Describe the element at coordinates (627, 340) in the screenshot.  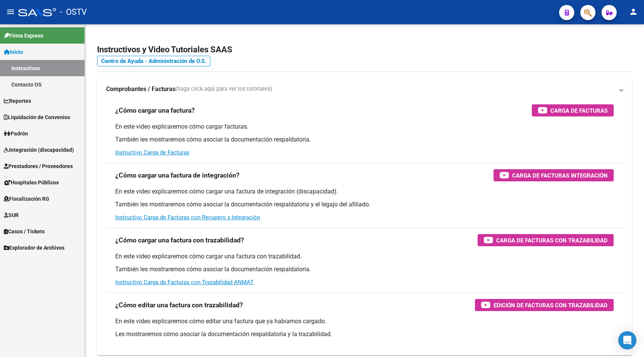
I see `div: Open Intercom Messenger` at that location.